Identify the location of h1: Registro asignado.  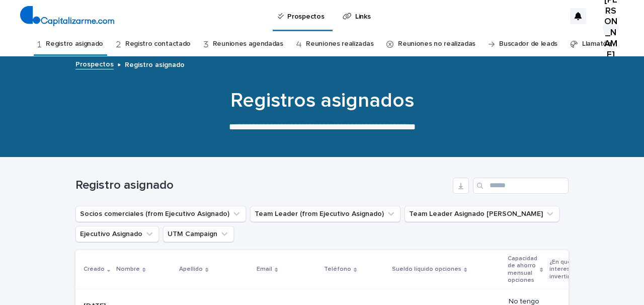
(262, 186).